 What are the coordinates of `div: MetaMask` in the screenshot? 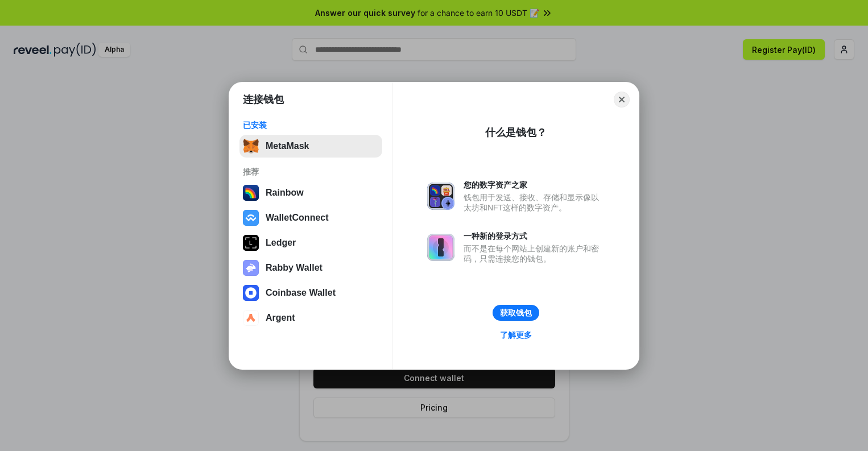 It's located at (287, 146).